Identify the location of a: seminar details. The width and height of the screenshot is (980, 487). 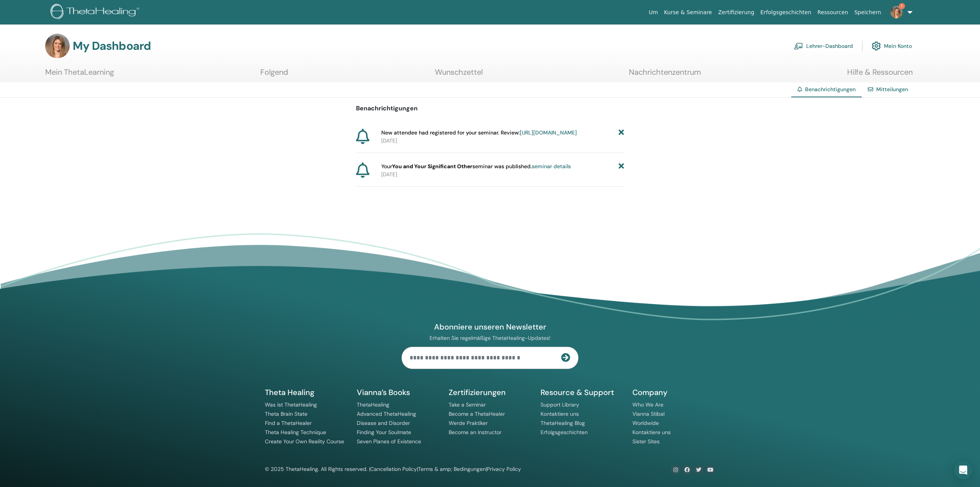
(551, 166).